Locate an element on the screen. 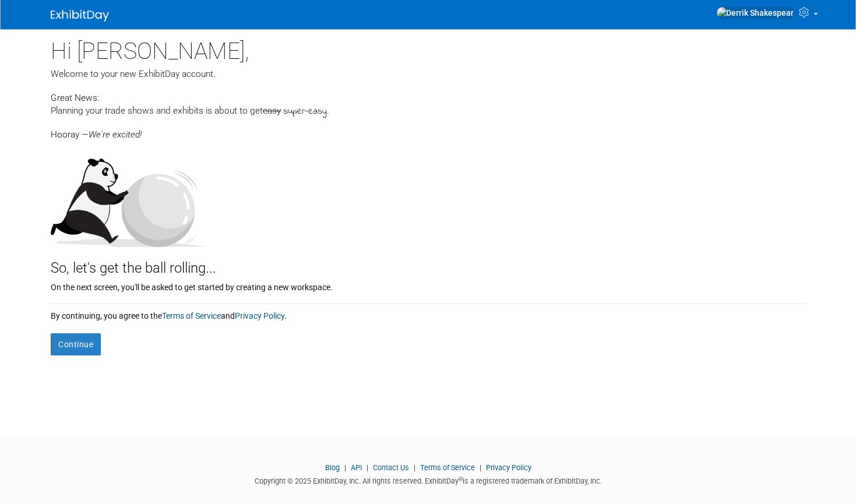 This screenshot has width=856, height=504. span: super-easy is located at coordinates (305, 111).